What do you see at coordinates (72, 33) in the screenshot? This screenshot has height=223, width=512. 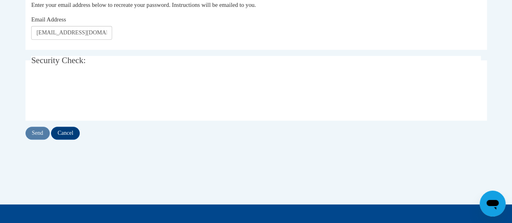 I see `input: Email` at bounding box center [72, 33].